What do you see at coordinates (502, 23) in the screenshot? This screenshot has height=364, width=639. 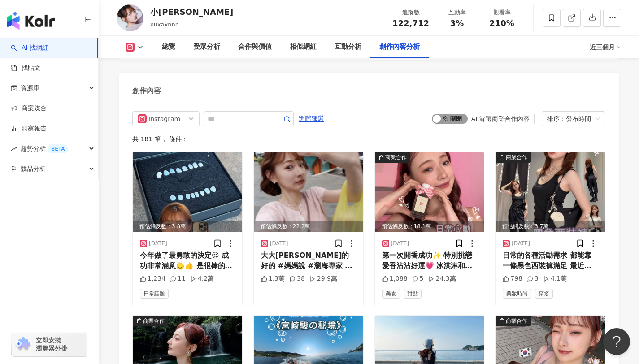 I see `span: 210%` at bounding box center [502, 23].